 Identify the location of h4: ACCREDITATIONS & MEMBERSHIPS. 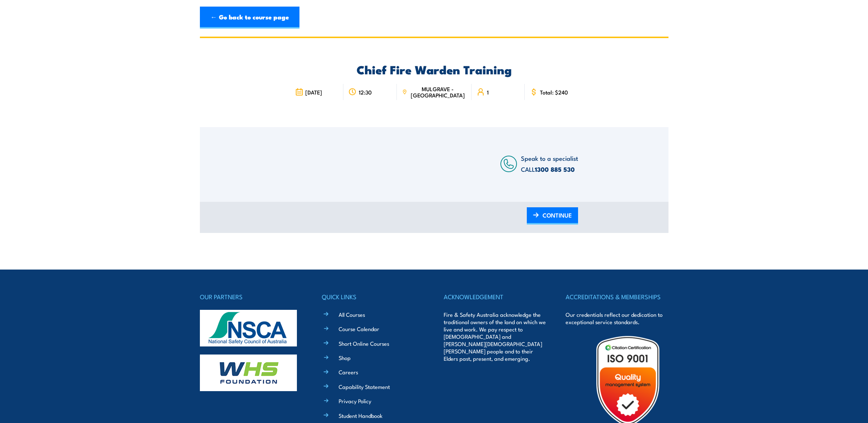
(616, 296).